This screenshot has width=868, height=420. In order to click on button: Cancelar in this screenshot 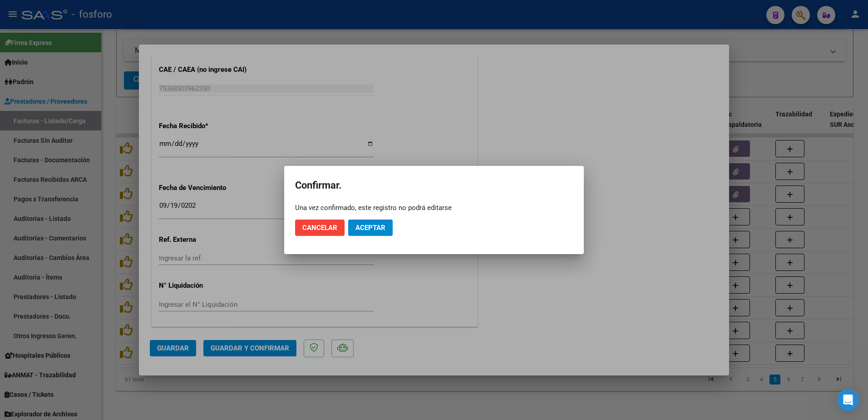, I will do `click(320, 227)`.